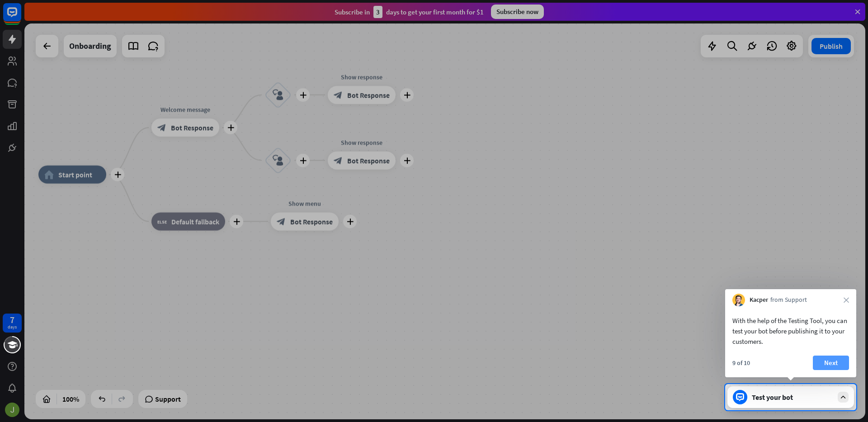 This screenshot has width=868, height=422. Describe the element at coordinates (758, 300) in the screenshot. I see `span: Kacper` at that location.